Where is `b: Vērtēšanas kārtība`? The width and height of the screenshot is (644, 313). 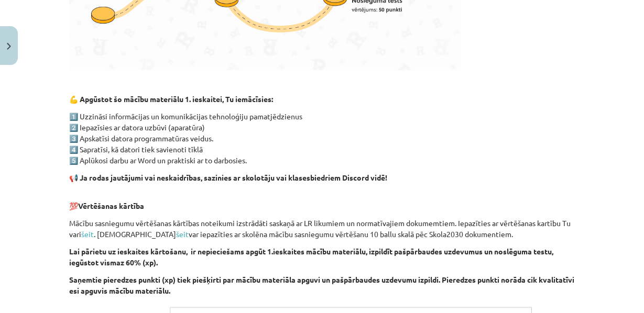
b: Vērtēšanas kārtība is located at coordinates (111, 206).